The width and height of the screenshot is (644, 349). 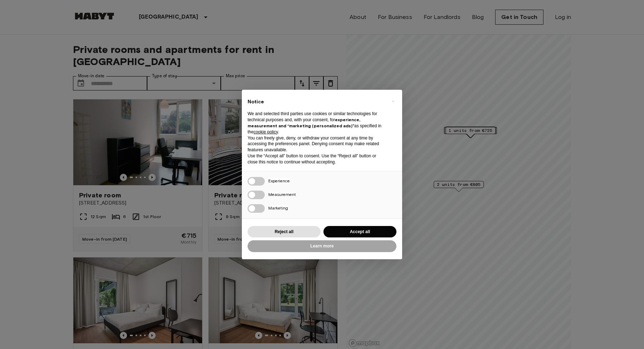 I want to click on button: Reject all, so click(x=284, y=232).